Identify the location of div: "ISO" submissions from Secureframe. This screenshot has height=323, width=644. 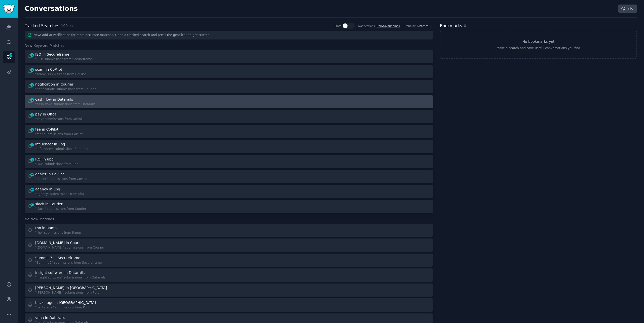
(64, 59).